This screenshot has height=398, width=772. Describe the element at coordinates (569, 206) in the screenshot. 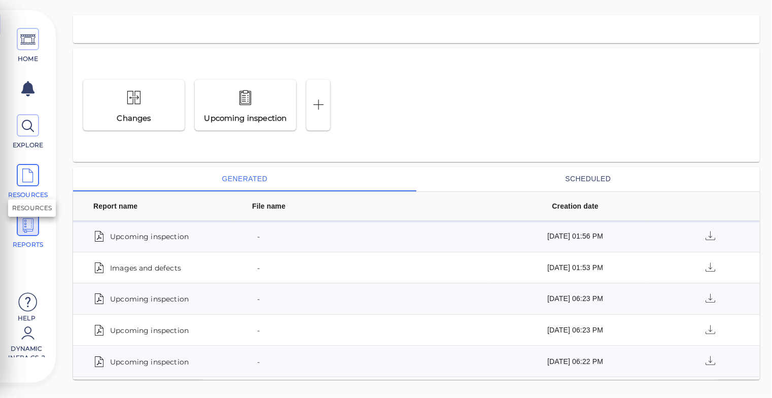

I see `th: Creation date` at that location.